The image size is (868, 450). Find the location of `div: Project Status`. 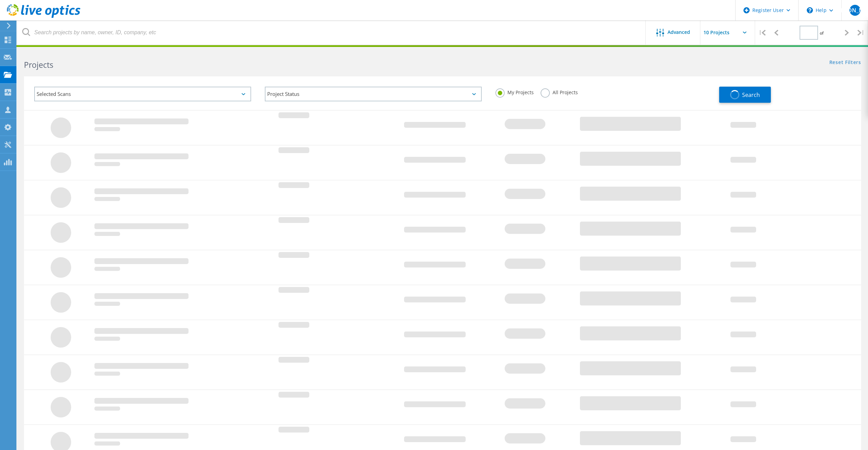

div: Project Status is located at coordinates (373, 94).